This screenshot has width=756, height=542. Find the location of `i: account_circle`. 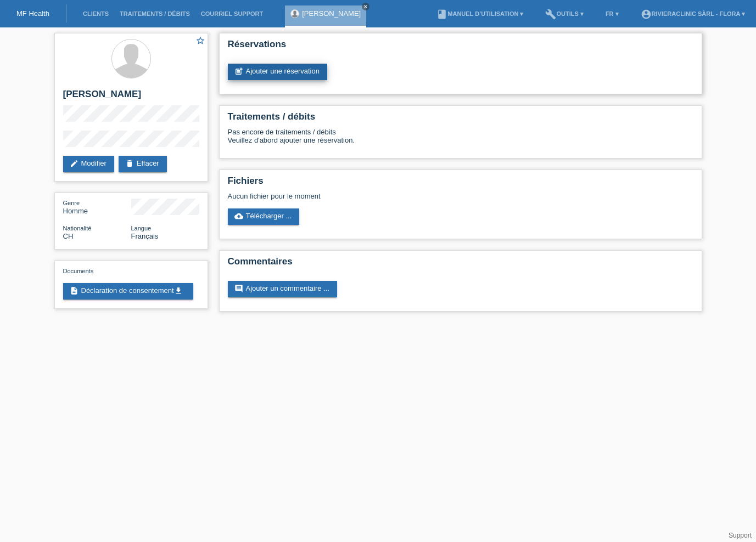

i: account_circle is located at coordinates (646, 14).